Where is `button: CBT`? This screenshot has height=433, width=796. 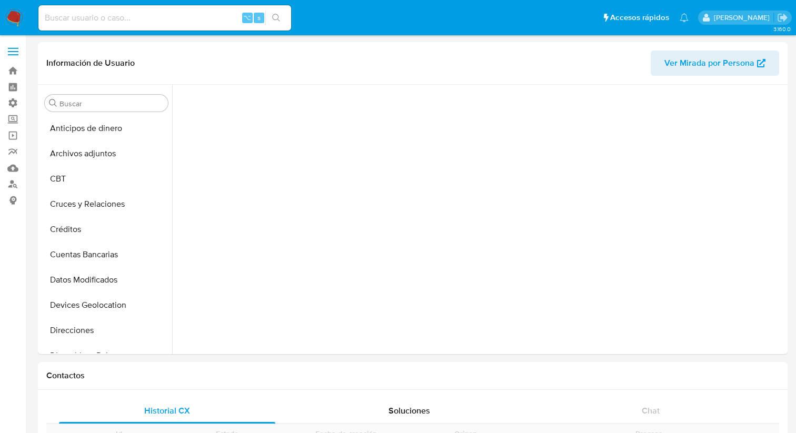 button: CBT is located at coordinates (106, 179).